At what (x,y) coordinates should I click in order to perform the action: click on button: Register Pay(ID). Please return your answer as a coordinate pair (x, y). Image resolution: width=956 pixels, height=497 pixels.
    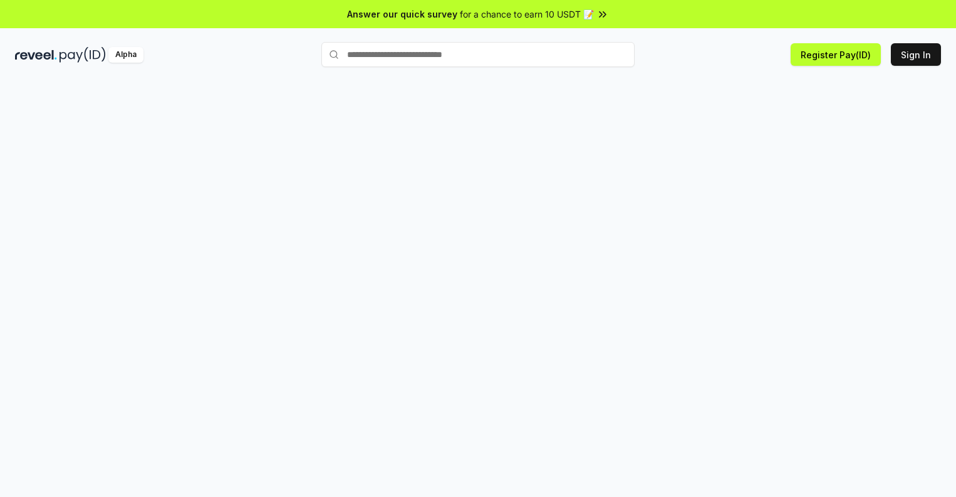
    Looking at the image, I should click on (835, 54).